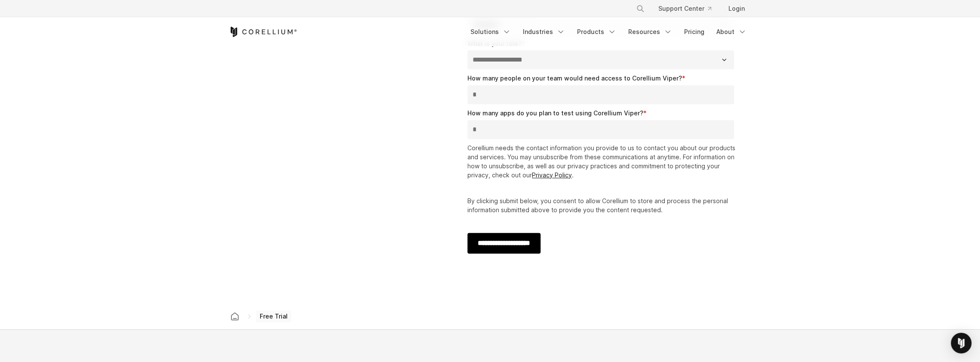 The height and width of the screenshot is (362, 980). Describe the element at coordinates (732, 32) in the screenshot. I see `a: About` at that location.